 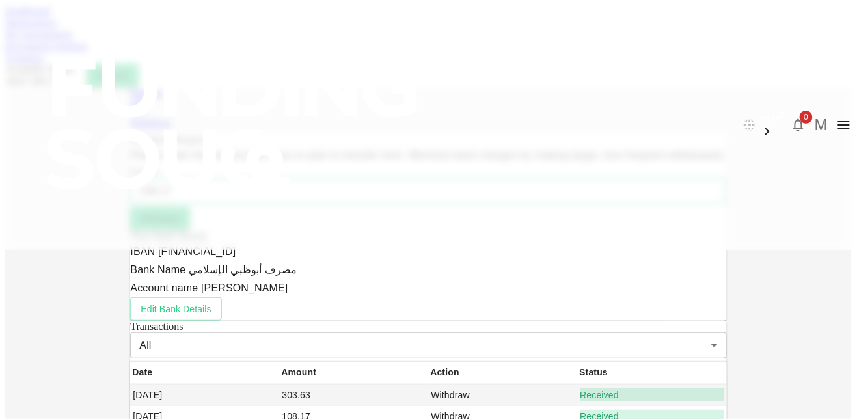 I want to click on td: 303.63, so click(x=353, y=395).